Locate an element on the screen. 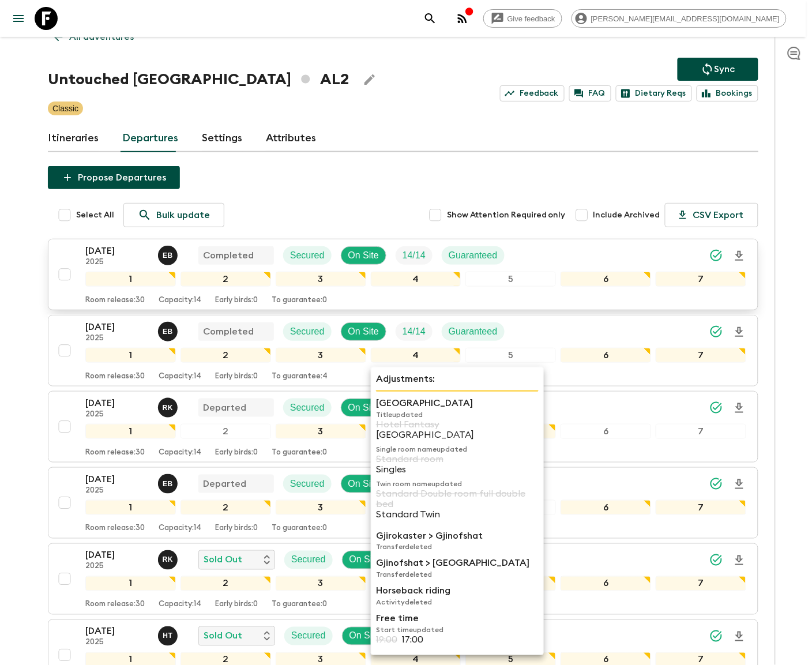  p: Standard Double room full double bed is located at coordinates (458, 499).